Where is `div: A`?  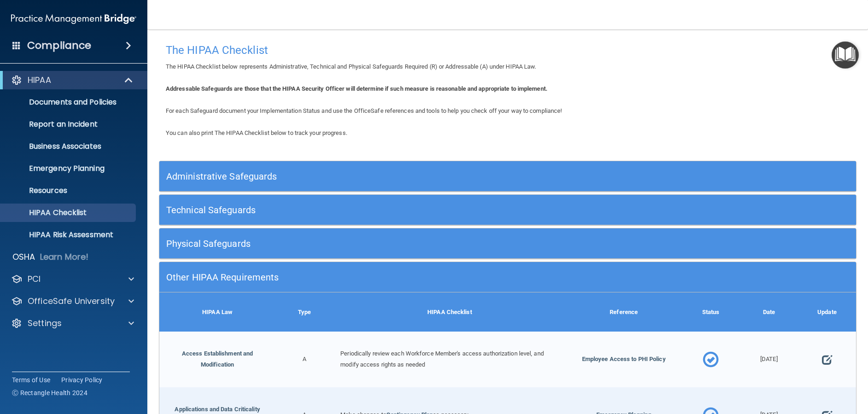 div: A is located at coordinates (305, 359).